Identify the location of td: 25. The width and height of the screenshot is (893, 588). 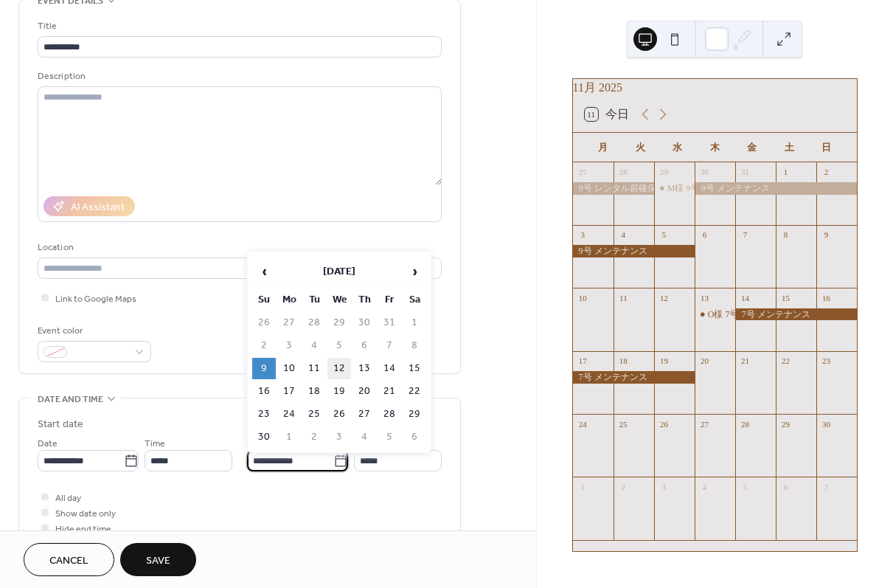
(314, 413).